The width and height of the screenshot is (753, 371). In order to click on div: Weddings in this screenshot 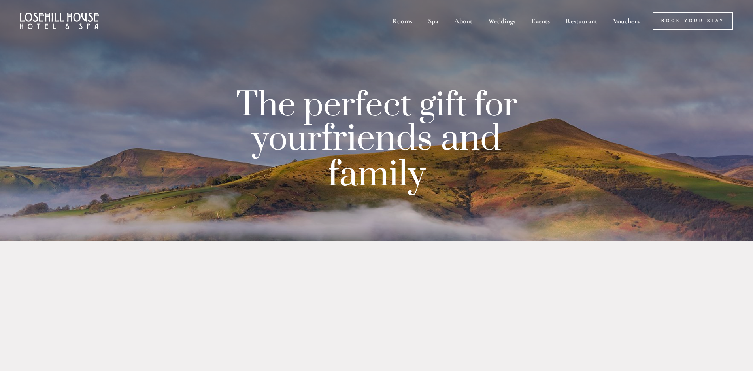, I will do `click(502, 21)`.